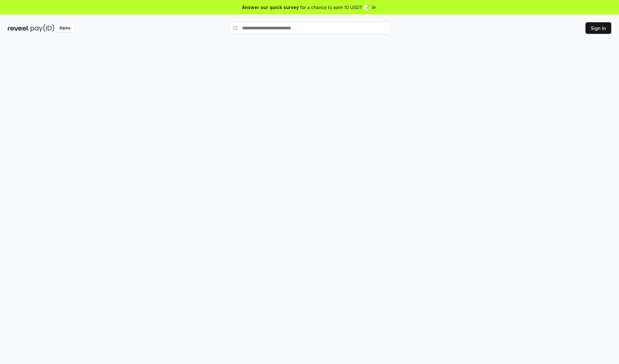 The image size is (619, 364). Describe the element at coordinates (65, 28) in the screenshot. I see `div: Alpha` at that location.